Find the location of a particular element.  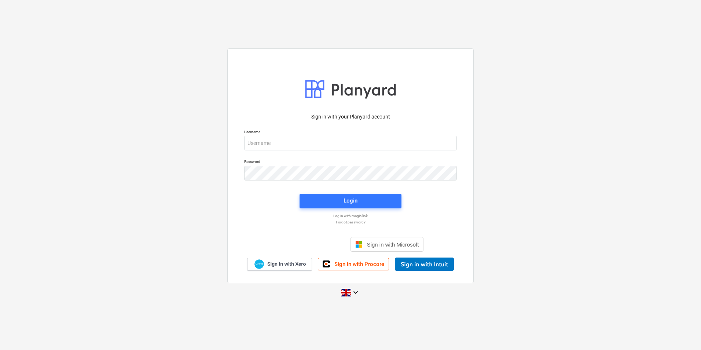

p: Log in with magic link is located at coordinates (350, 215).